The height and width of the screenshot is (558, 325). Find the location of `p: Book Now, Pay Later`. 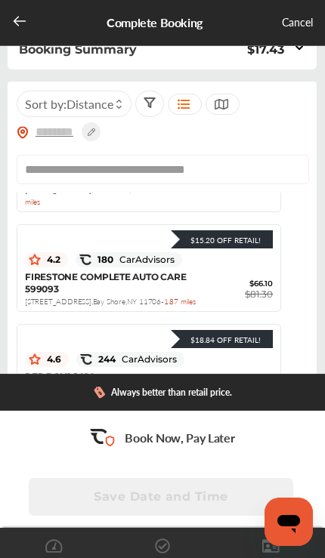

p: Book Now, Pay Later is located at coordinates (179, 437).